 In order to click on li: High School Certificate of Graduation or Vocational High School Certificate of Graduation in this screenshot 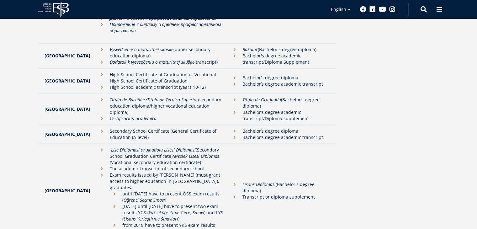, I will do `click(161, 78)`.